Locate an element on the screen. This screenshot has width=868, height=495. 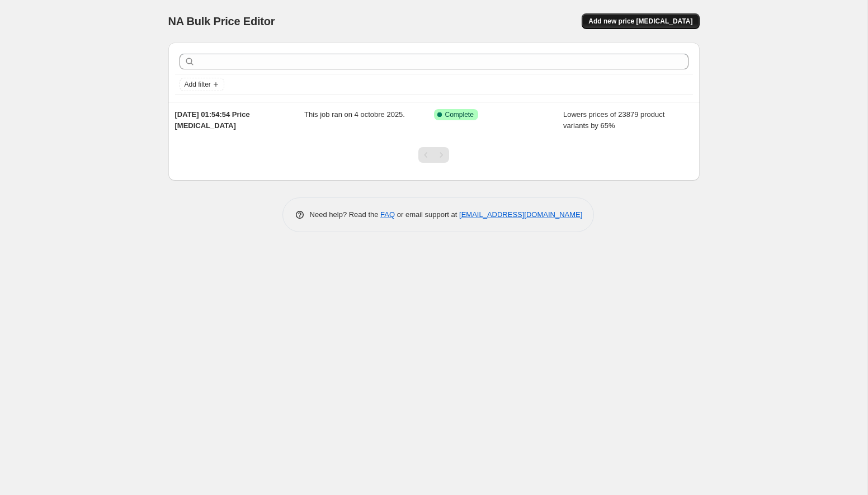
span: Need help? Read the is located at coordinates (345, 214).